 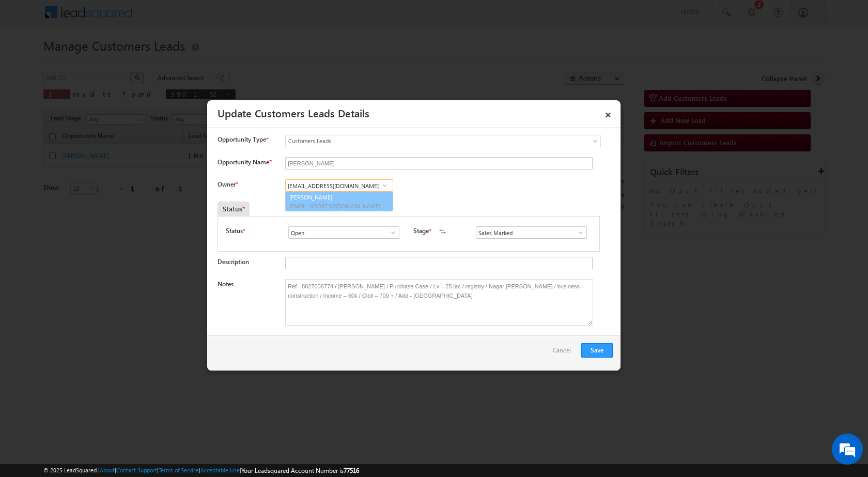 What do you see at coordinates (182, 17) in the screenshot?
I see `div: Minimize live chat window` at bounding box center [182, 17].